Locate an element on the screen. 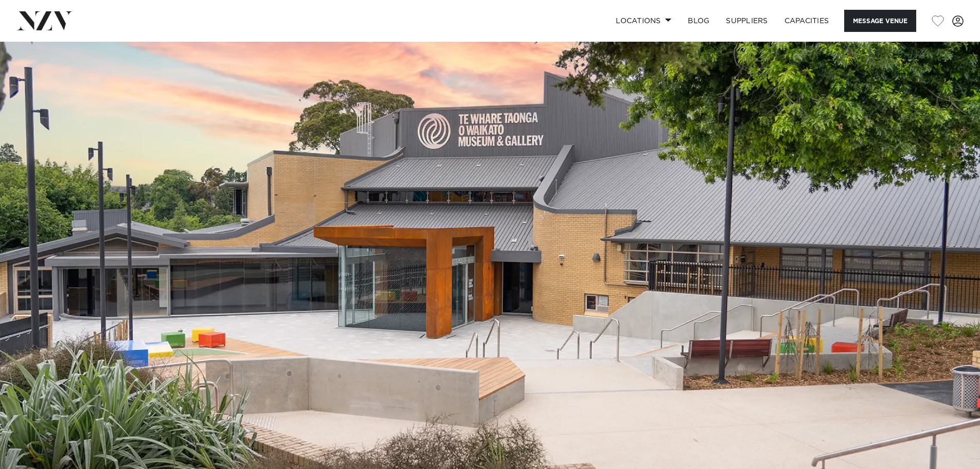 Image resolution: width=980 pixels, height=469 pixels. a: BLOG is located at coordinates (698, 21).